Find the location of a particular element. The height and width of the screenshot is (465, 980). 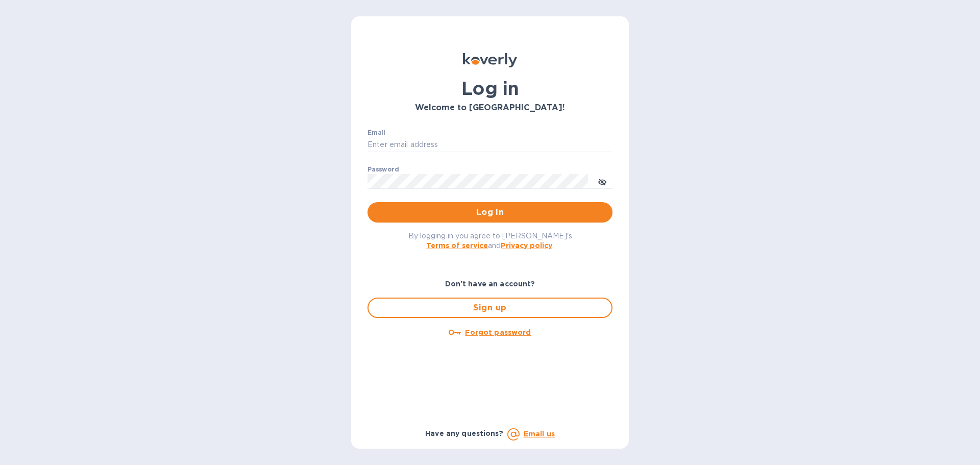

b: Email us is located at coordinates (539, 434).